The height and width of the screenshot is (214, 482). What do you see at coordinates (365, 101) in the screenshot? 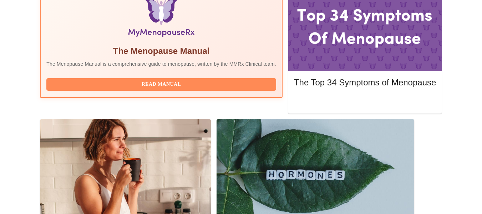
I see `span: Read More` at bounding box center [365, 101].